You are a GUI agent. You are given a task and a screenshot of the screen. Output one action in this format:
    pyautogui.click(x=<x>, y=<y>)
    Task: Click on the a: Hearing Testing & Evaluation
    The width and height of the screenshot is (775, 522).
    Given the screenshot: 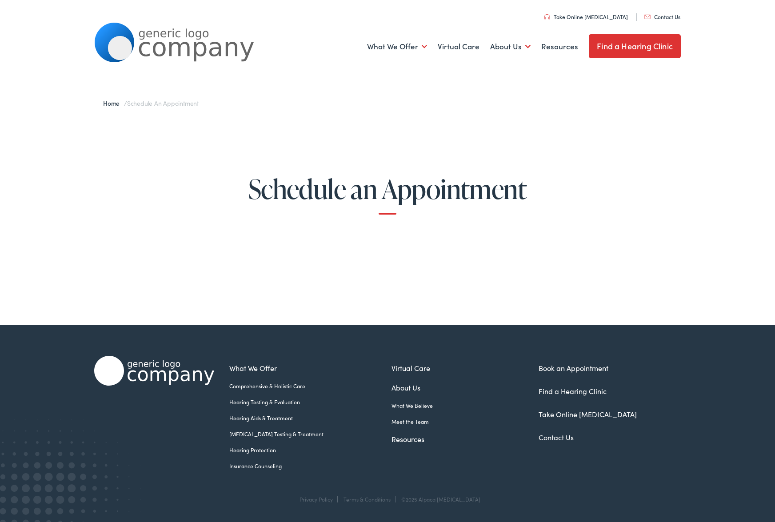 What is the action you would take?
    pyautogui.click(x=310, y=402)
    